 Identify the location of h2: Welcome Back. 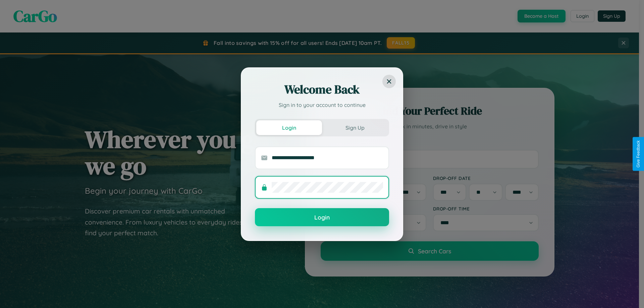
(322, 90).